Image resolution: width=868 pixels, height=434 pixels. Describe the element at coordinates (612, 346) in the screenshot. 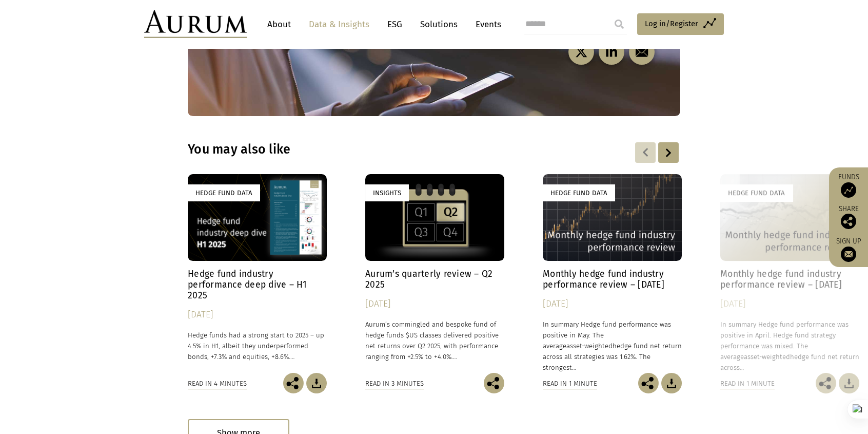

I see `p: In summary Hedge fund performance was positive in May. The average hedge fund net return across a...` at that location.